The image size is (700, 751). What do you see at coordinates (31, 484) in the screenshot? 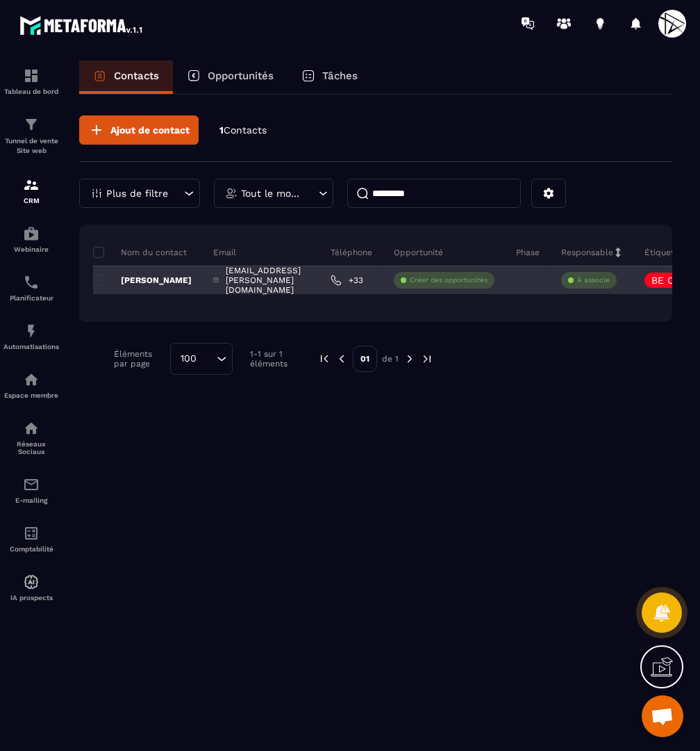
I see `img: email` at bounding box center [31, 484].